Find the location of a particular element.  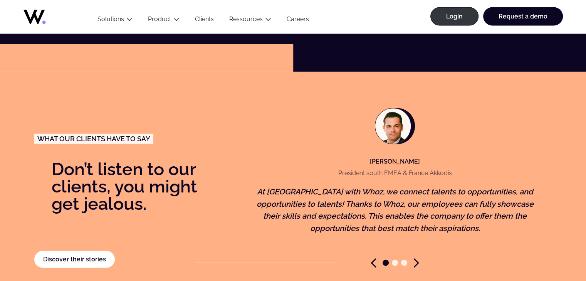

a: Product is located at coordinates (159, 19).